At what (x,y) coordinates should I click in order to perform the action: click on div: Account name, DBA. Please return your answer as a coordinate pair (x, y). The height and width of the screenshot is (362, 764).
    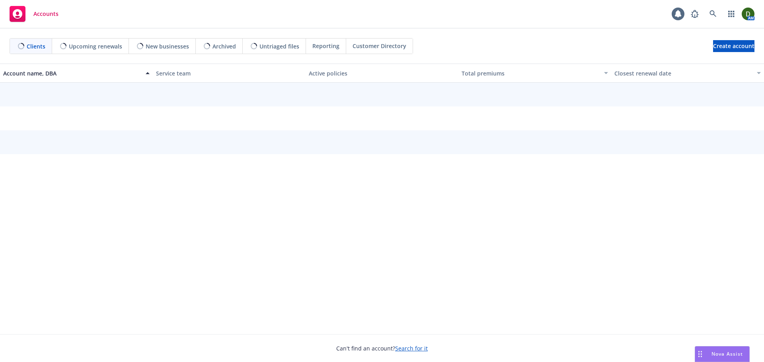
    Looking at the image, I should click on (72, 73).